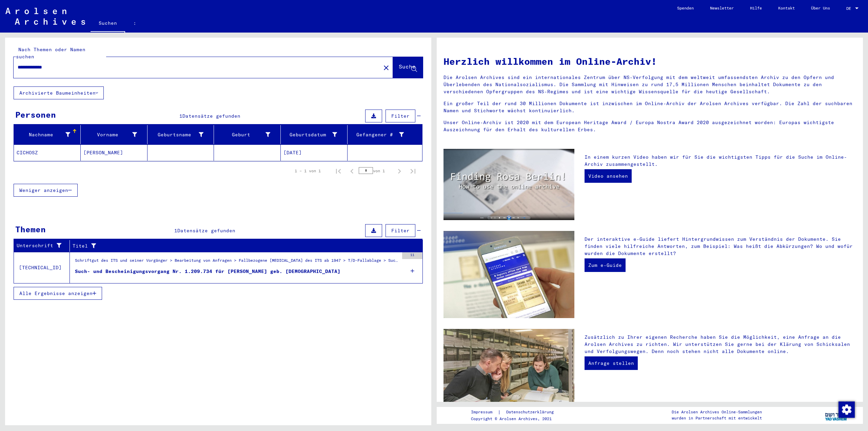 The image size is (868, 431). Describe the element at coordinates (46, 190) in the screenshot. I see `button: Weniger anzeigen` at that location.